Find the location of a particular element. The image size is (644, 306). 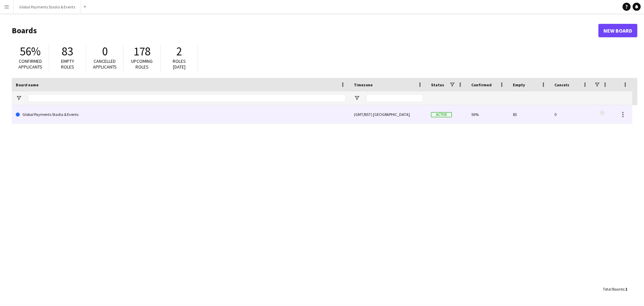

span: Cancels is located at coordinates (562, 85).